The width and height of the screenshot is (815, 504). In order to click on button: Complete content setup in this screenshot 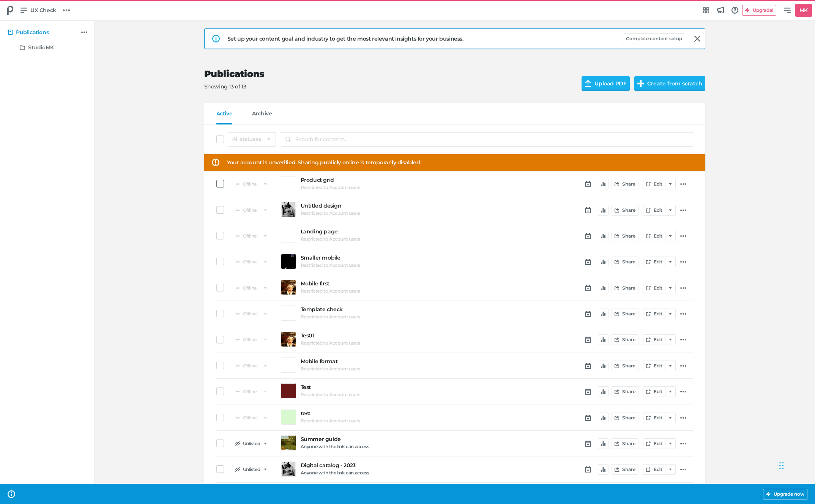, I will do `click(654, 39)`.